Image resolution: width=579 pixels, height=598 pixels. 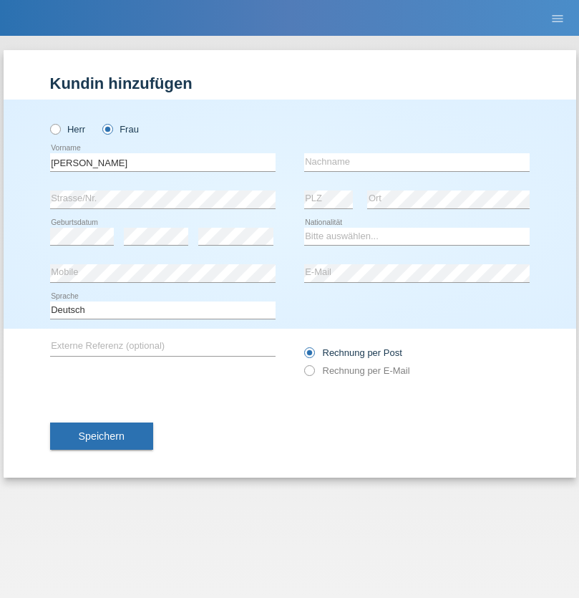 I want to click on input: Rechnung per E-Mail, so click(x=309, y=374).